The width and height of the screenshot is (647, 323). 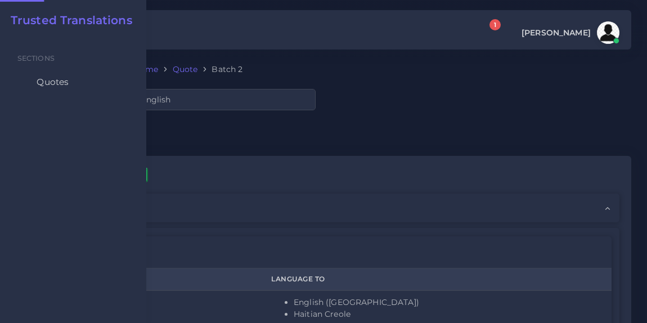 I want to click on span: Sections, so click(x=36, y=58).